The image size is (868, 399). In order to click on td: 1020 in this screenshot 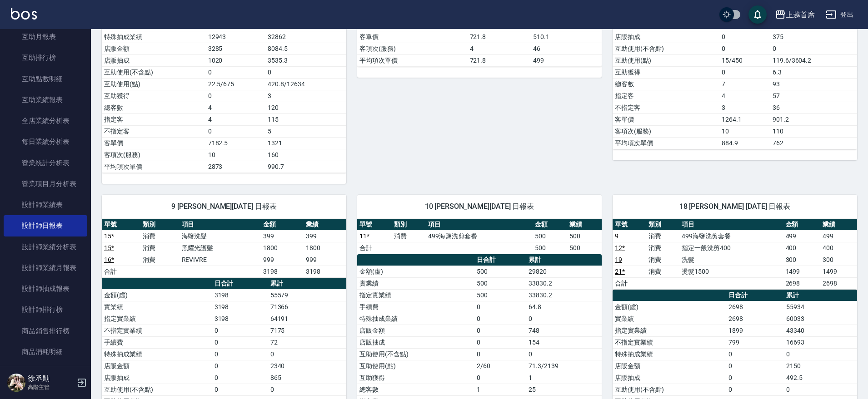, I will do `click(235, 60)`.